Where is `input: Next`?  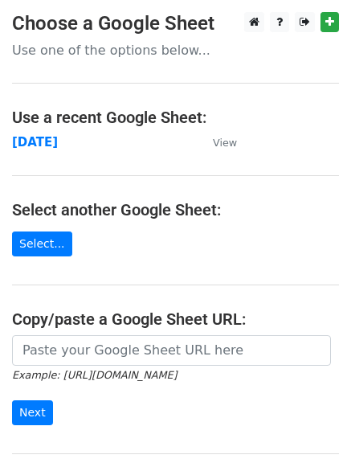 input: Next is located at coordinates (32, 412).